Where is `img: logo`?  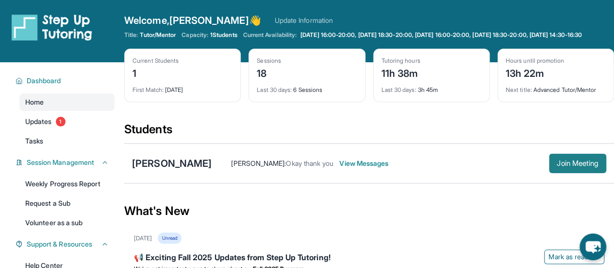
img: logo is located at coordinates (52, 27).